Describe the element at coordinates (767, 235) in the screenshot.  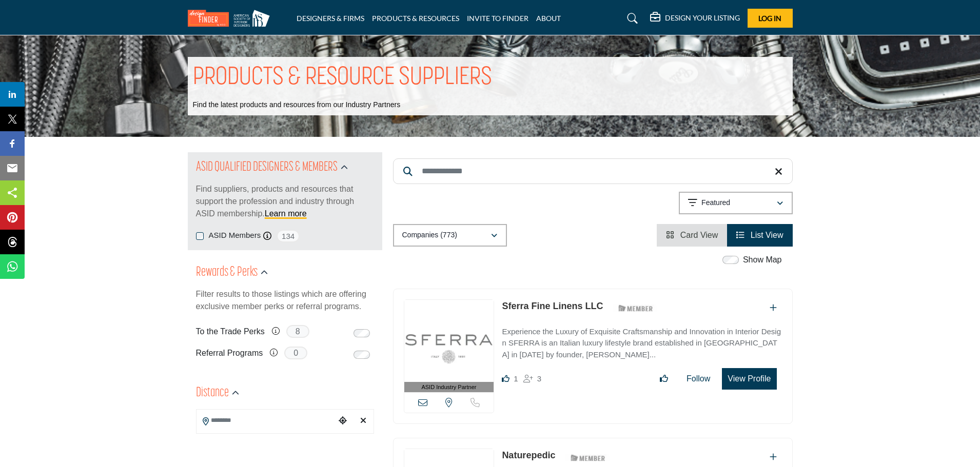
I see `span: List View` at that location.